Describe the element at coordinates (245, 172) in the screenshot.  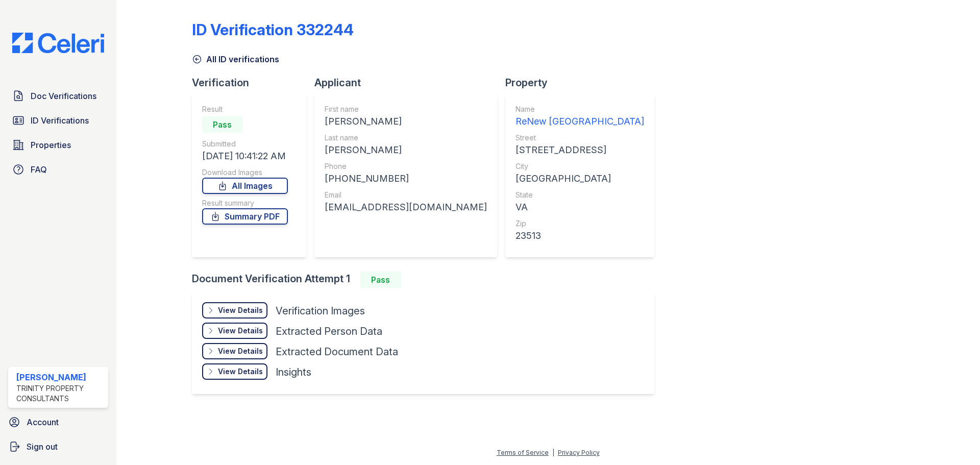
I see `div: Download Images` at that location.